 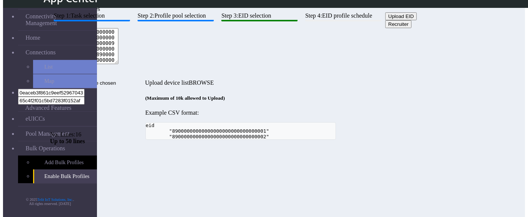 I want to click on button: Recruiter, so click(x=398, y=24).